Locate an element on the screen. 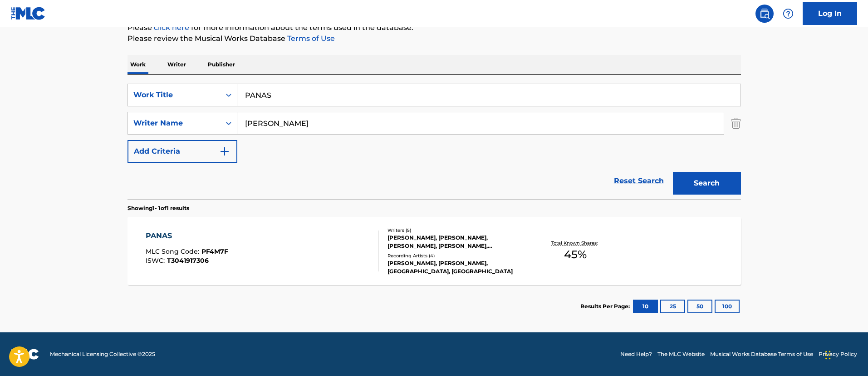 The image size is (868, 376). div: Writer Name is located at coordinates (174, 123).